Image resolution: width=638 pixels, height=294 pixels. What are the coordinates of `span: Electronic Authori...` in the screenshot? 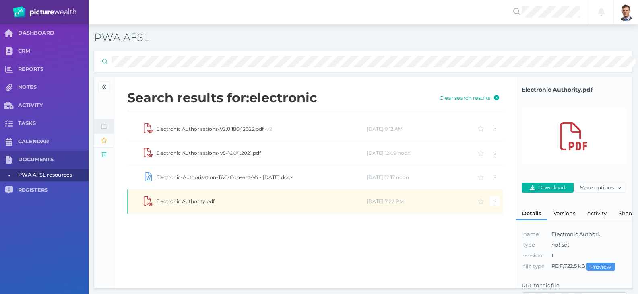 It's located at (576, 234).